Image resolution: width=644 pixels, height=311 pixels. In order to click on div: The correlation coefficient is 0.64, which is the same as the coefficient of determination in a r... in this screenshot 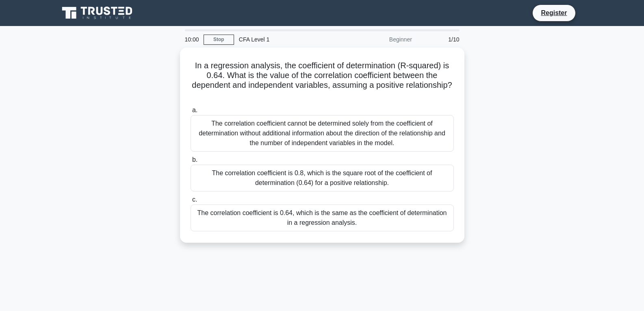, I will do `click(322, 218)`.